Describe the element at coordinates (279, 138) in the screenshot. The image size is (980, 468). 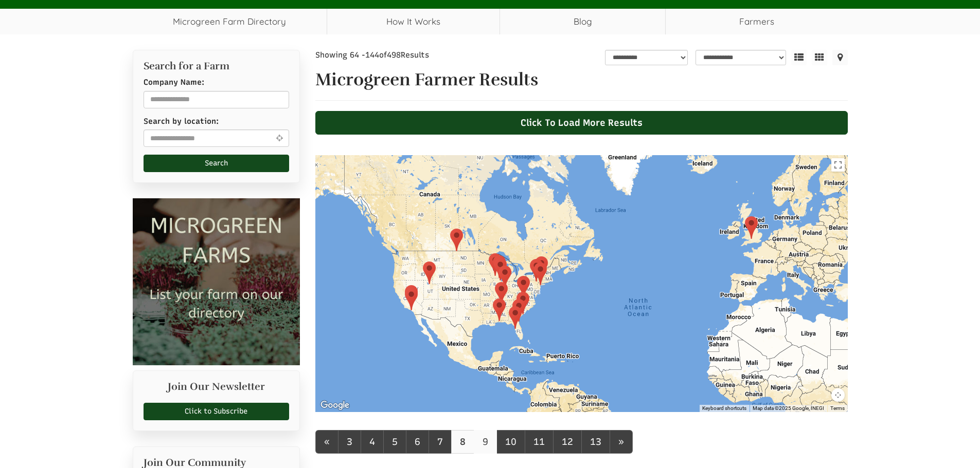
I see `i: Use Current Location` at that location.